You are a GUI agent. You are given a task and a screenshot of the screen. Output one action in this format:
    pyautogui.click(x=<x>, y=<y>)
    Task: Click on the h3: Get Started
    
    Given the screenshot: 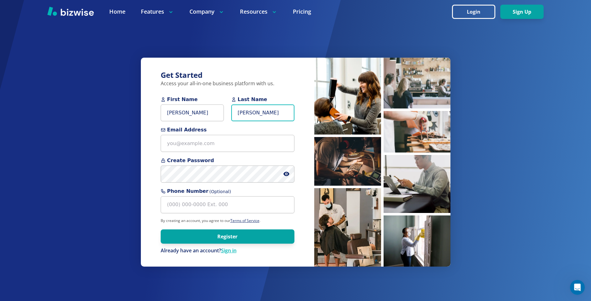 What is the action you would take?
    pyautogui.click(x=228, y=75)
    